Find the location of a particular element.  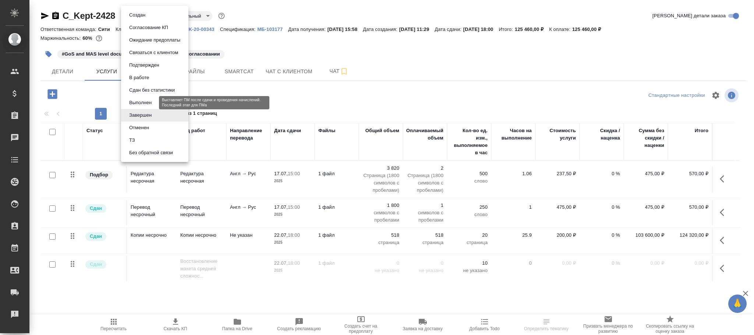

button: Ожидание предоплаты is located at coordinates (154, 40).